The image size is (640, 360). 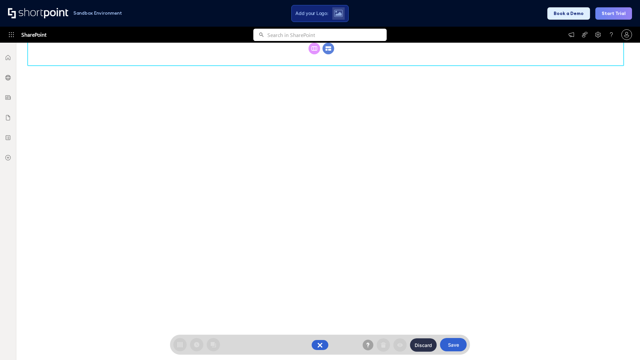 I want to click on button: Discard, so click(x=423, y=345).